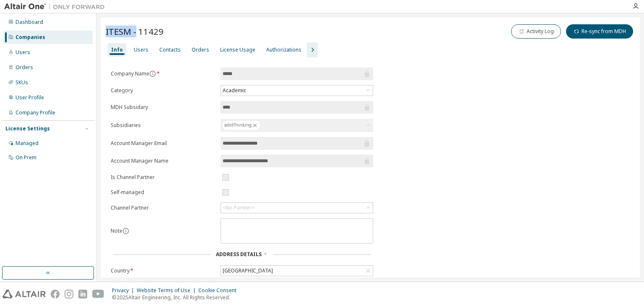 Image resolution: width=644 pixels, height=306 pixels. Describe the element at coordinates (26, 158) in the screenshot. I see `div: On Prem` at that location.